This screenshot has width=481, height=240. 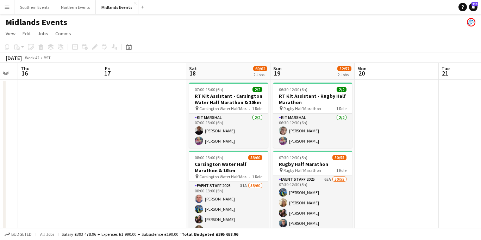 I want to click on h3: Carsington Water Half Marathon & 10km, so click(x=229, y=167).